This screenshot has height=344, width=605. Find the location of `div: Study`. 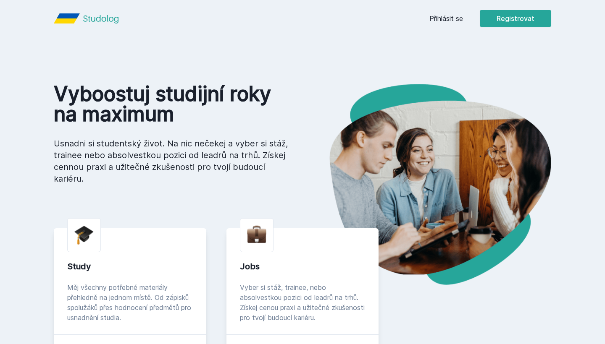

div: Study is located at coordinates (130, 267).